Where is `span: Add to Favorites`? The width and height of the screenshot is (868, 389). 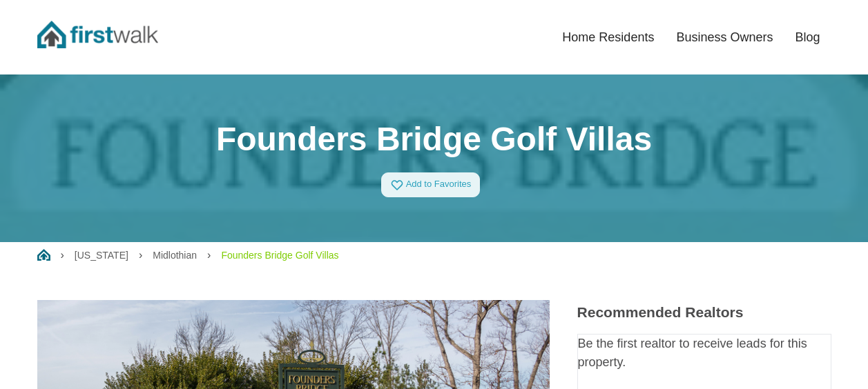
span: Add to Favorites is located at coordinates (439, 184).